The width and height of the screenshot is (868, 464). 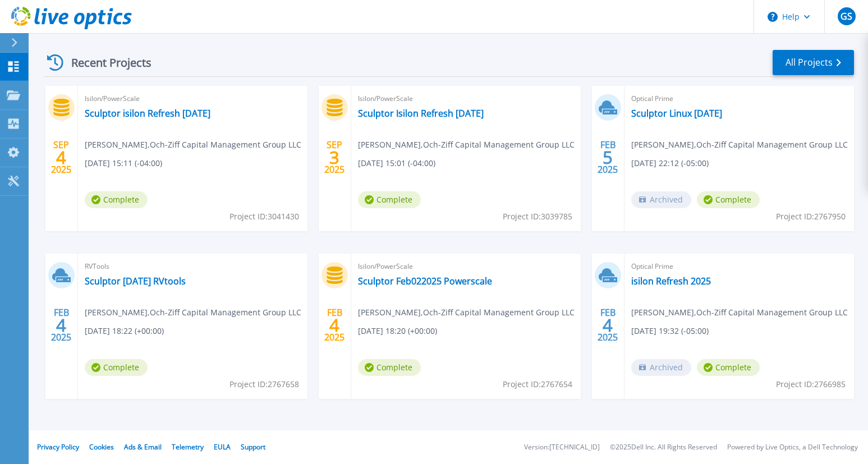 What do you see at coordinates (813, 62) in the screenshot?
I see `a: All Projects` at bounding box center [813, 62].